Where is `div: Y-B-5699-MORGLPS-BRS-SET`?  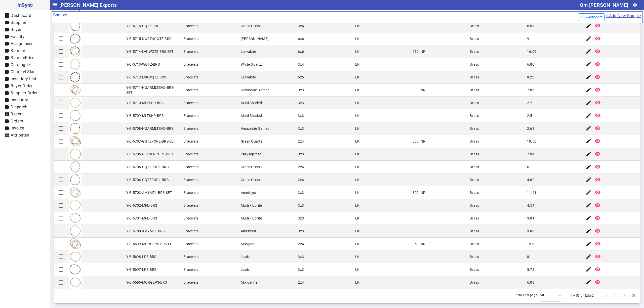 div: Y-B-5699-MORGLPS-BRS-SET is located at coordinates (150, 244).